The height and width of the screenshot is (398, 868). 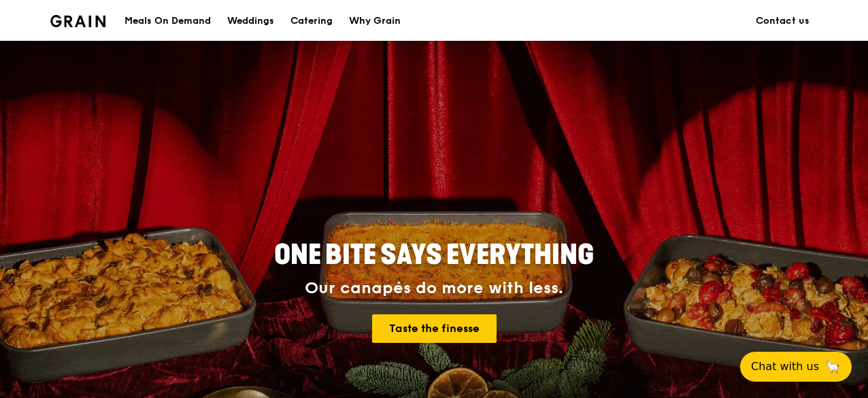 What do you see at coordinates (250, 21) in the screenshot?
I see `div: Weddings` at bounding box center [250, 21].